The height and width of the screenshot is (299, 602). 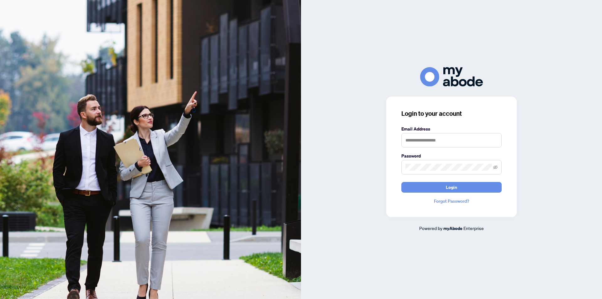 I want to click on span: Enterprise, so click(x=474, y=228).